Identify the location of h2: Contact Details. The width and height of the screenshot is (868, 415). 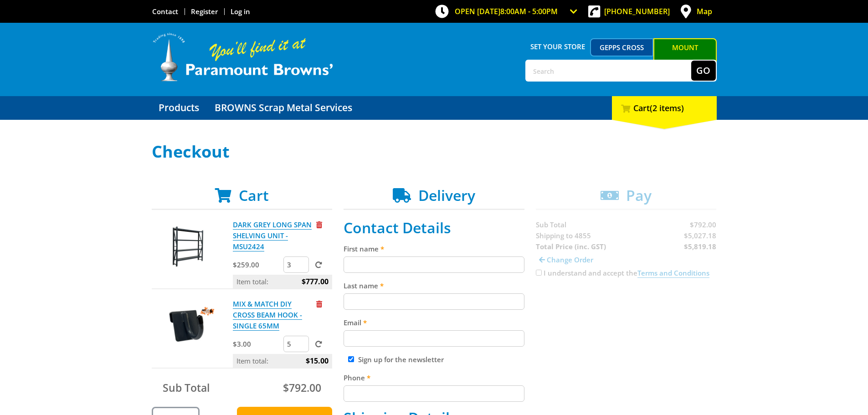
(434, 228).